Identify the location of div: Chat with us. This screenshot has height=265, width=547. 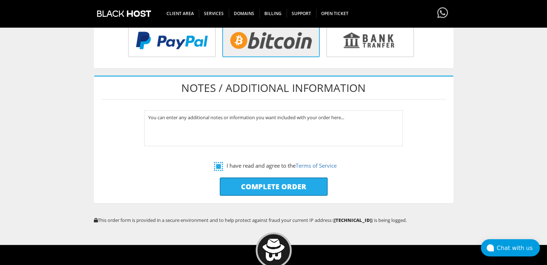
(518, 248).